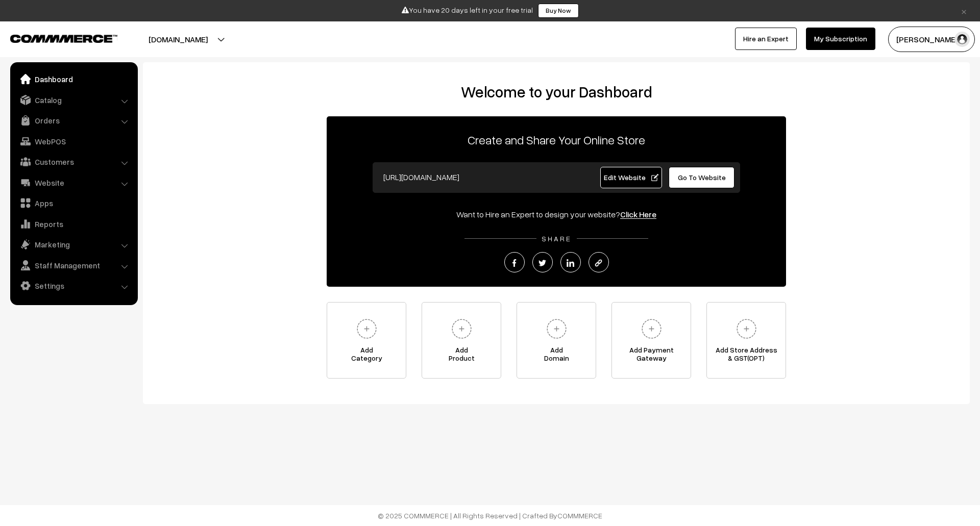  I want to click on span: Add Product, so click(461, 356).